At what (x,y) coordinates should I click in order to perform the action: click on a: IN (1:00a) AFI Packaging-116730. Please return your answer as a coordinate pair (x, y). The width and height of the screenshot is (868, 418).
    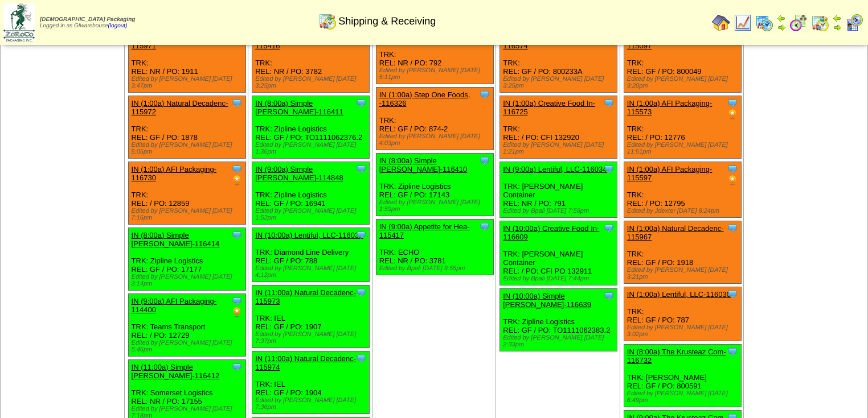
    Looking at the image, I should click on (174, 174).